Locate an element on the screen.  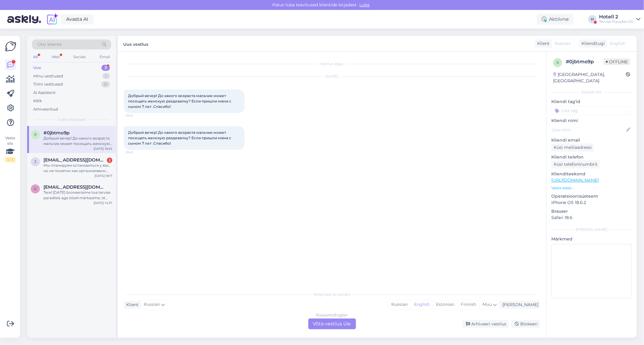
img: Askly Logo is located at coordinates (11, 47).